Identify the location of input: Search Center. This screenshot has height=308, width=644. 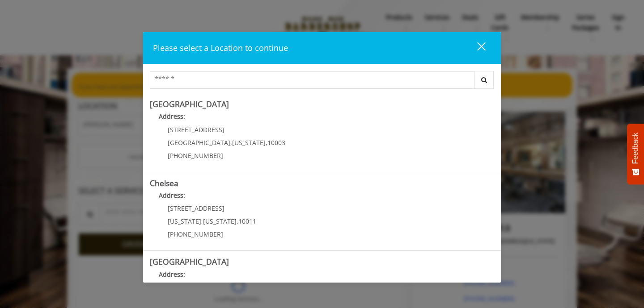
(312, 80).